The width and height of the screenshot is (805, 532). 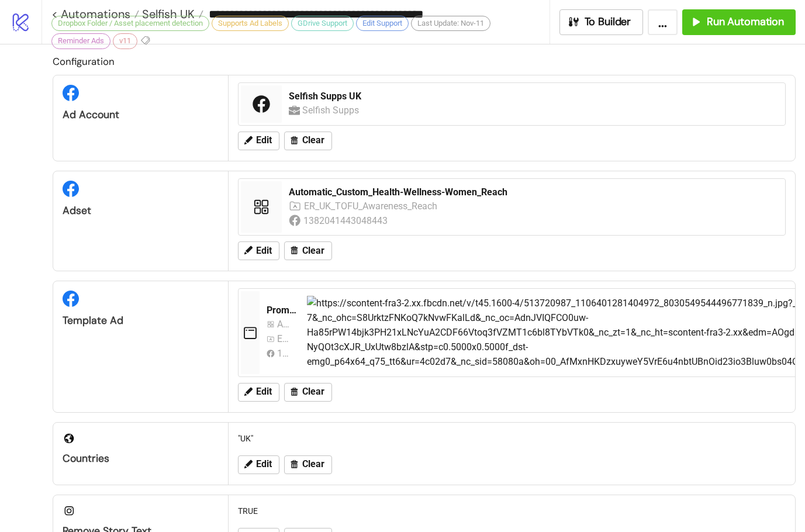 I want to click on div: Reminder Ads, so click(x=81, y=41).